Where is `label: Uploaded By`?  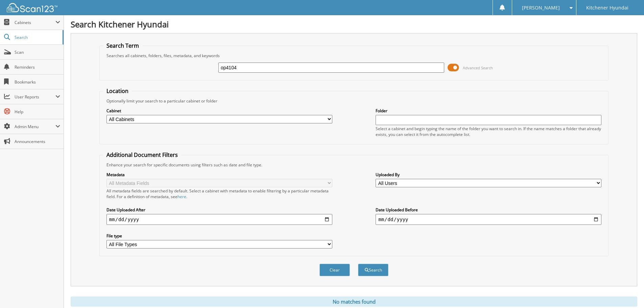
label: Uploaded By is located at coordinates (488, 174).